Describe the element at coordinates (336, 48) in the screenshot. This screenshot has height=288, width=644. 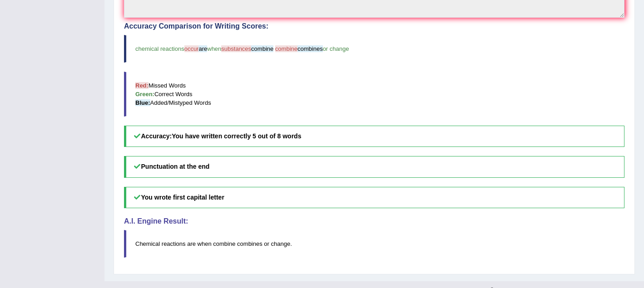
I see `span: or change` at that location.